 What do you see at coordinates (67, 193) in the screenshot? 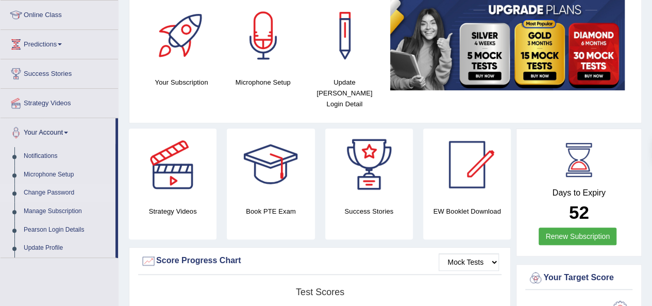
I see `a: Change Password` at bounding box center [67, 193].